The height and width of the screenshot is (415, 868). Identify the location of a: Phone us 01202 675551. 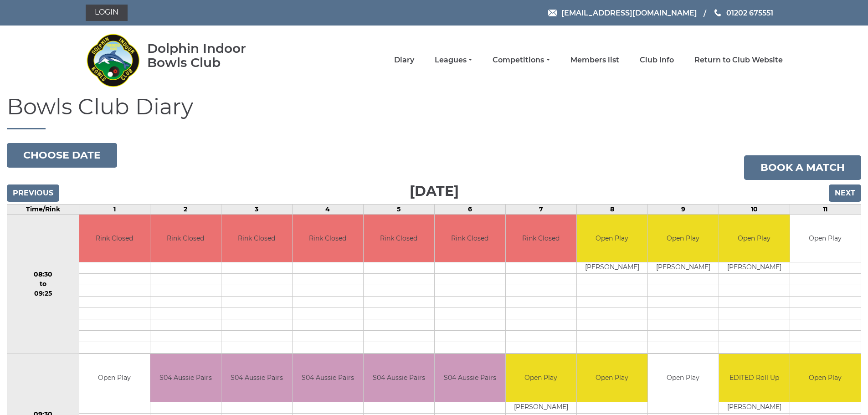
(743, 13).